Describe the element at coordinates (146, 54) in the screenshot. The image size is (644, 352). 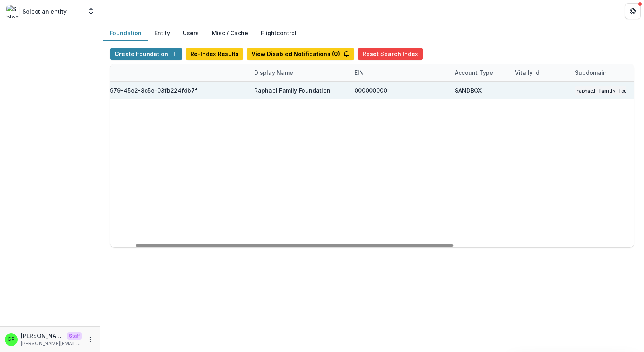
I see `button: Create Foundation` at that location.